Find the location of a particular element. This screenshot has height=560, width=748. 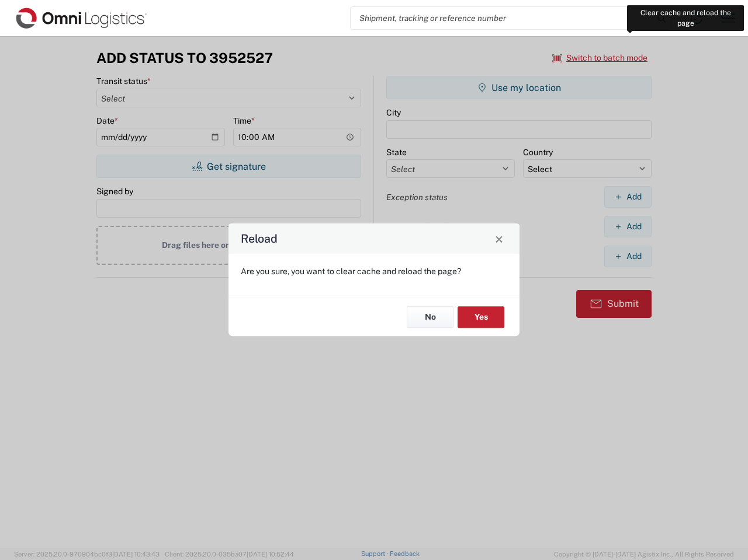

button: No is located at coordinates (430, 317).